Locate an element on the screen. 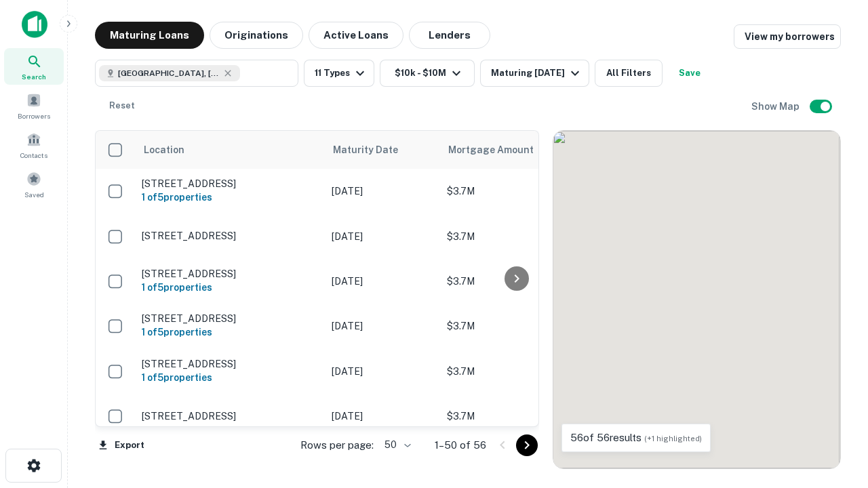 Image resolution: width=868 pixels, height=488 pixels. a: Contacts is located at coordinates (34, 145).